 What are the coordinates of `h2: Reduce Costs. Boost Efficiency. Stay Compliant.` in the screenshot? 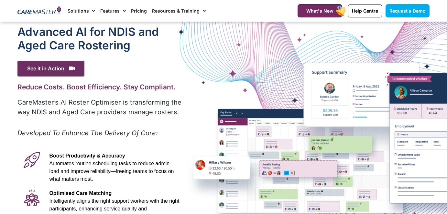 It's located at (100, 87).